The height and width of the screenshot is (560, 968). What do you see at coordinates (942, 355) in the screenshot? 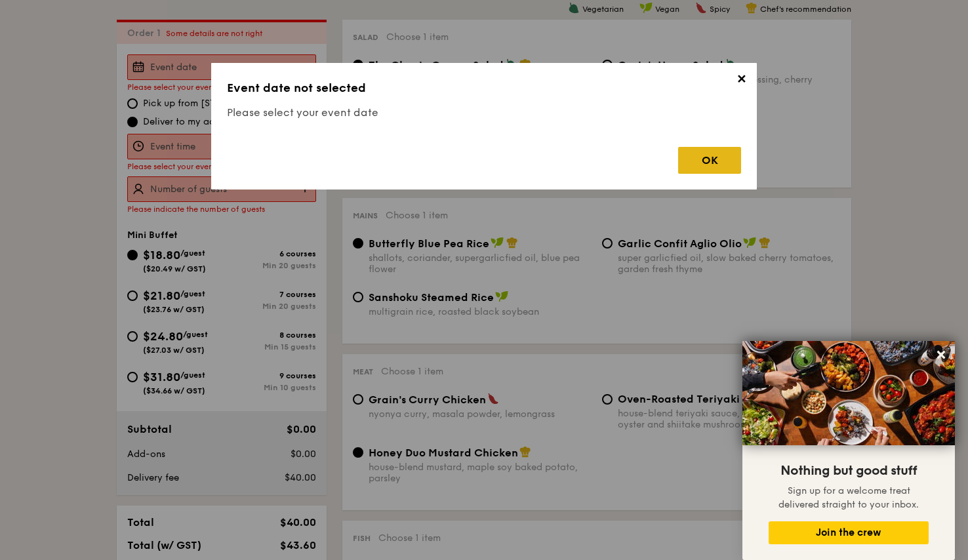
I see `button: Close` at bounding box center [942, 355].